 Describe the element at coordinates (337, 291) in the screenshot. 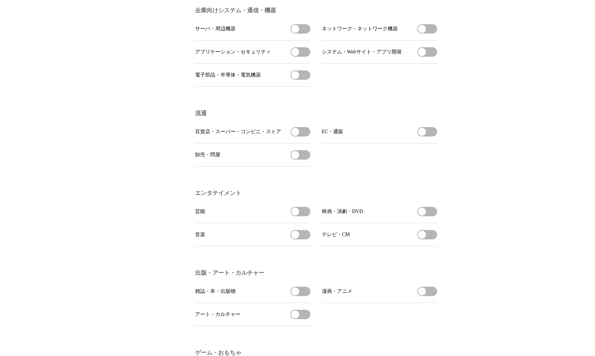

I see `span: 漫画・アニメ` at that location.